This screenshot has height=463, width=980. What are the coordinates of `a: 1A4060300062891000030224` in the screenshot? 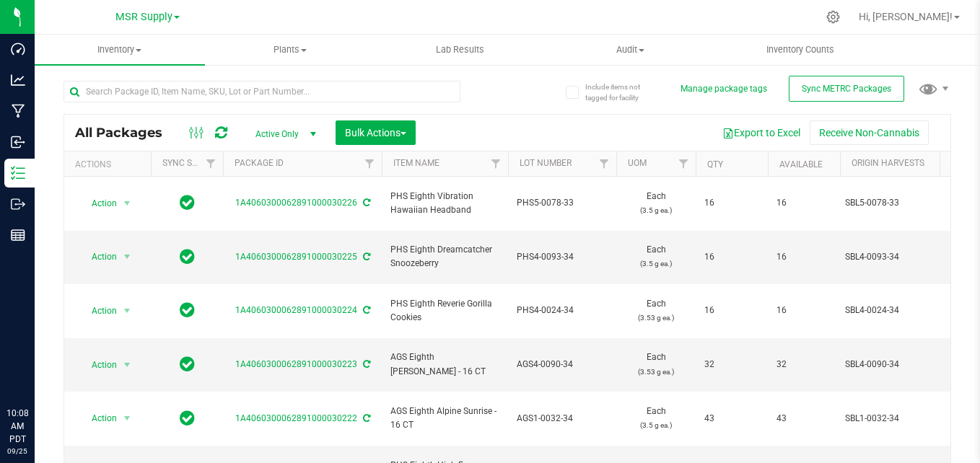 It's located at (296, 310).